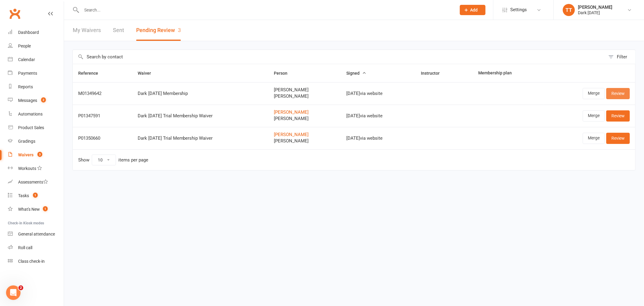  What do you see at coordinates (29, 209) in the screenshot?
I see `div: What's New` at bounding box center [29, 209].